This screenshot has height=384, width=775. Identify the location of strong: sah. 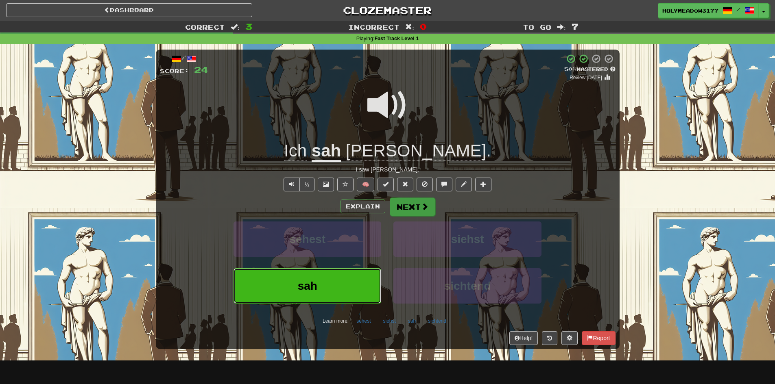
(326, 151).